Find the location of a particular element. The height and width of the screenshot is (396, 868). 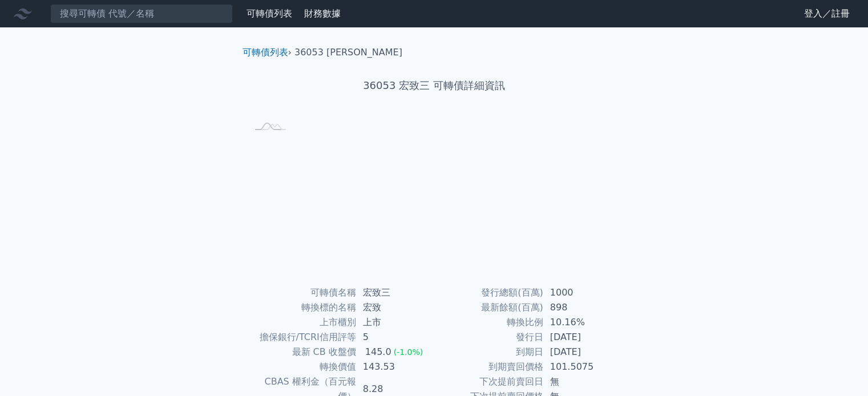

td: 143.53 is located at coordinates (395, 367).